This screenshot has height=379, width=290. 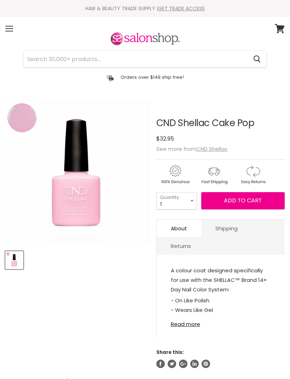 I want to click on div: CND Shellac Cake Pop image. Click or Scroll to Zoom., so click(x=77, y=172).